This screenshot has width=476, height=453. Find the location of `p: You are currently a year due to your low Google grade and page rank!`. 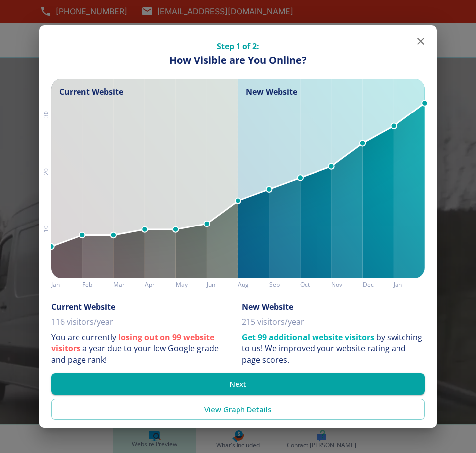

p: You are currently a year due to your low Google grade and page rank! is located at coordinates (142, 349).